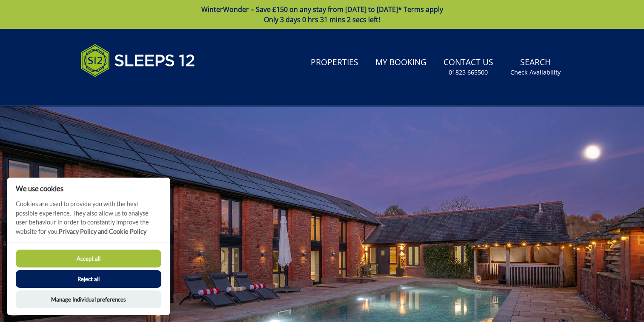 Image resolution: width=644 pixels, height=322 pixels. Describe the element at coordinates (89, 189) in the screenshot. I see `h2: We use cookies` at that location.